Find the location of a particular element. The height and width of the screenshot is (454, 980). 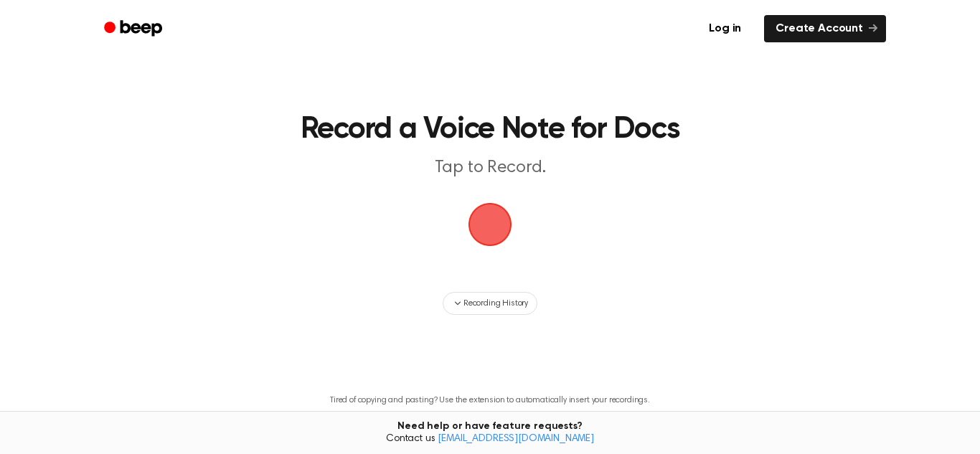

span: Recording History is located at coordinates (496, 303).